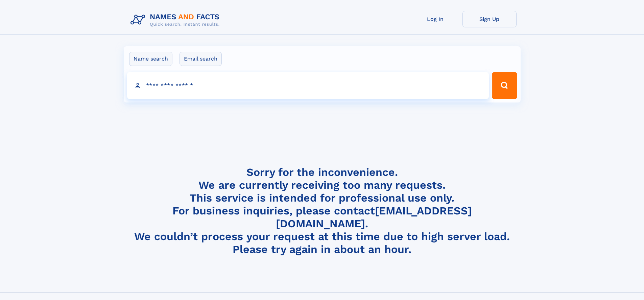 This screenshot has height=300, width=644. What do you see at coordinates (308, 85) in the screenshot?
I see `input: search input` at bounding box center [308, 85].